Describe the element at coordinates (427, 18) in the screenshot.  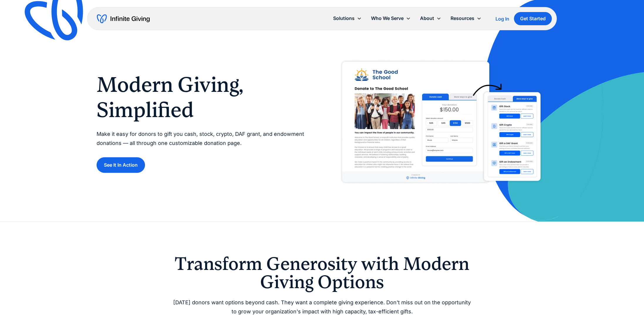
I see `div: About` at that location.